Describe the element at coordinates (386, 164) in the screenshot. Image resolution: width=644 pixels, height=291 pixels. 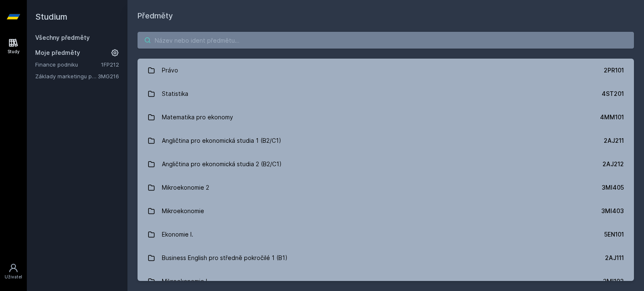
I see `a: Angličtina pro ekonomická studia 2 (B2/C1) 2AJ212` at that location.